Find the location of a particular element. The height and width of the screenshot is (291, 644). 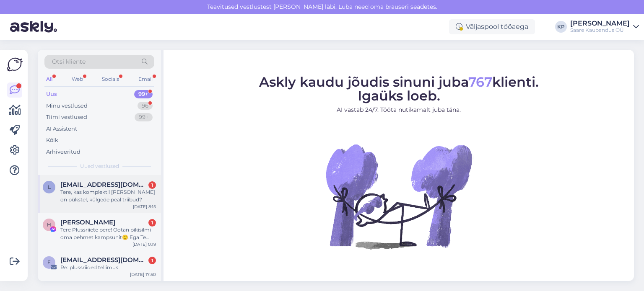

div: Minu vestlused is located at coordinates (67, 106).